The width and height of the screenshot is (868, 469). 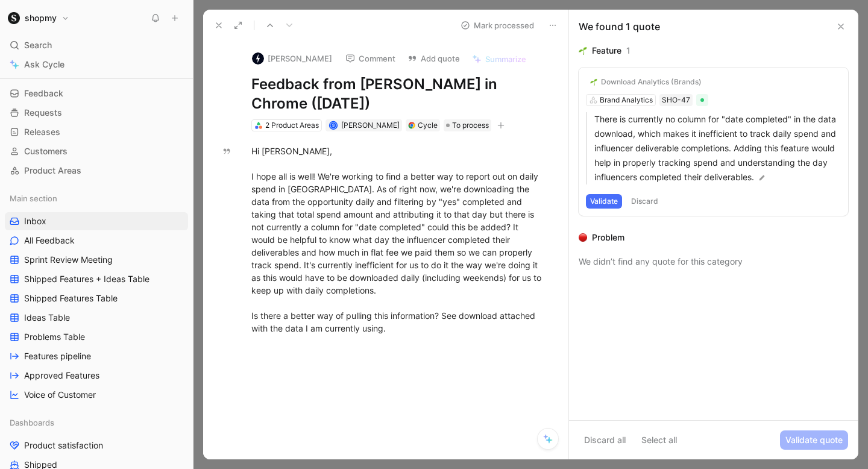 What do you see at coordinates (97, 318) in the screenshot?
I see `a: Ideas Table` at bounding box center [97, 318].